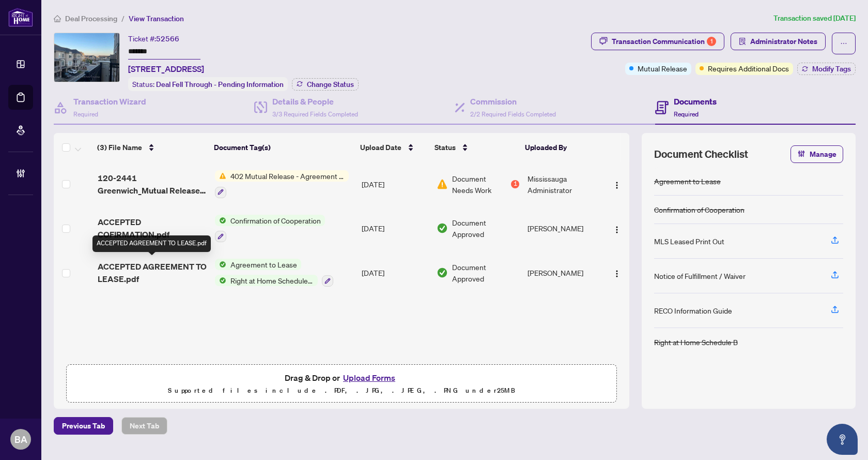 This screenshot has height=460, width=868. I want to click on span: Previous Tab, so click(83, 425).